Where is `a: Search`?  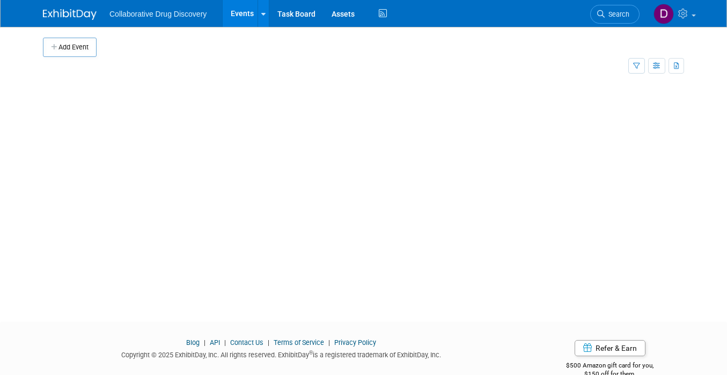
a: Search is located at coordinates (615, 14).